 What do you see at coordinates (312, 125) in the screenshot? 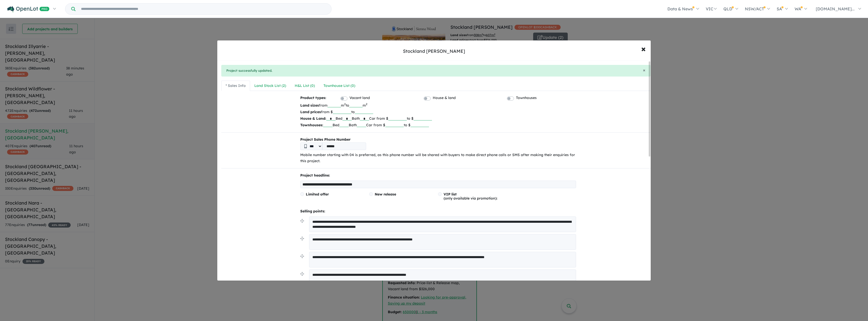
I see `b: Townhouses:` at bounding box center [312, 125].